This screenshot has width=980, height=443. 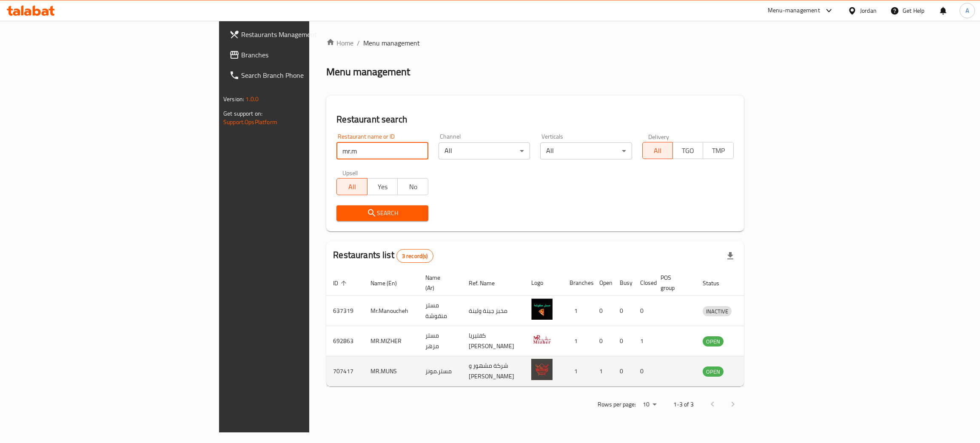 What do you see at coordinates (382, 151) in the screenshot?
I see `input: Search for restaurant name or ID..` at bounding box center [382, 151].